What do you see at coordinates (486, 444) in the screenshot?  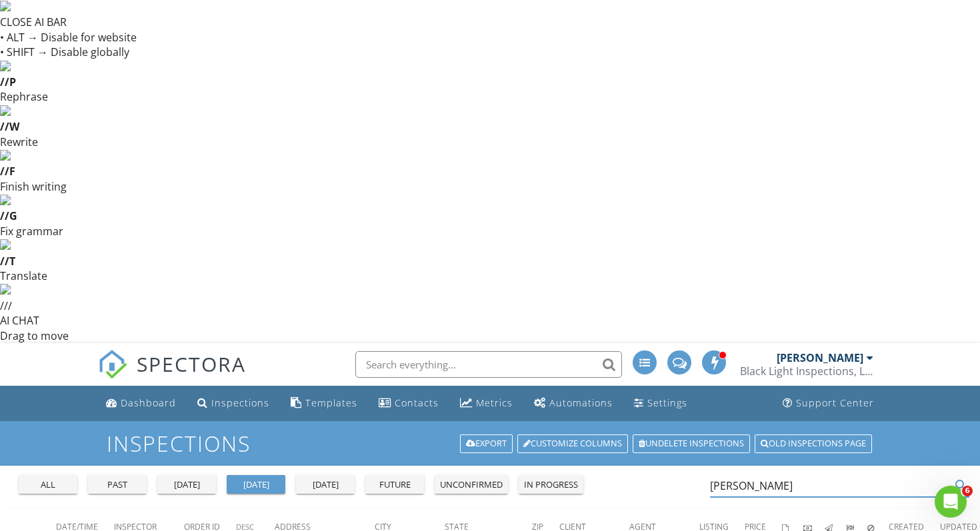 I see `a: Export` at bounding box center [486, 444].